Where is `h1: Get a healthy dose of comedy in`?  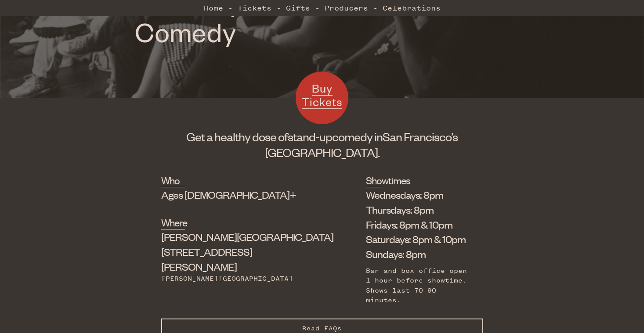 h1: Get a healthy dose of comedy in is located at coordinates (322, 144).